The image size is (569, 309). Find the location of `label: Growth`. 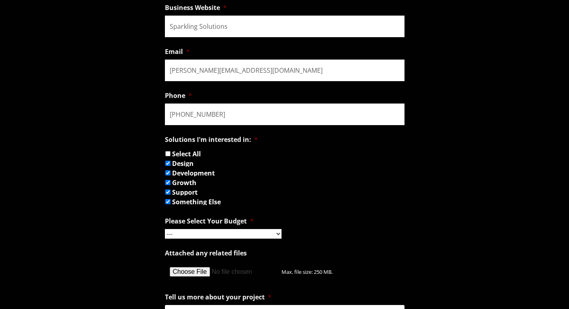

label: Growth is located at coordinates (184, 183).